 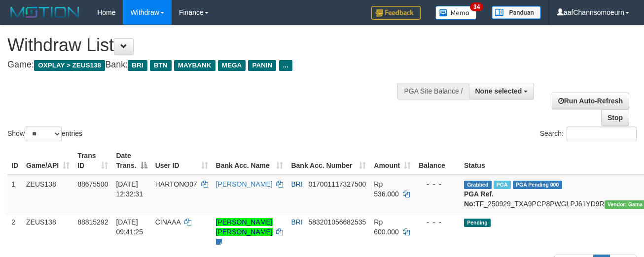 What do you see at coordinates (537, 185) in the screenshot?
I see `span: PGA Pending` at bounding box center [537, 185].